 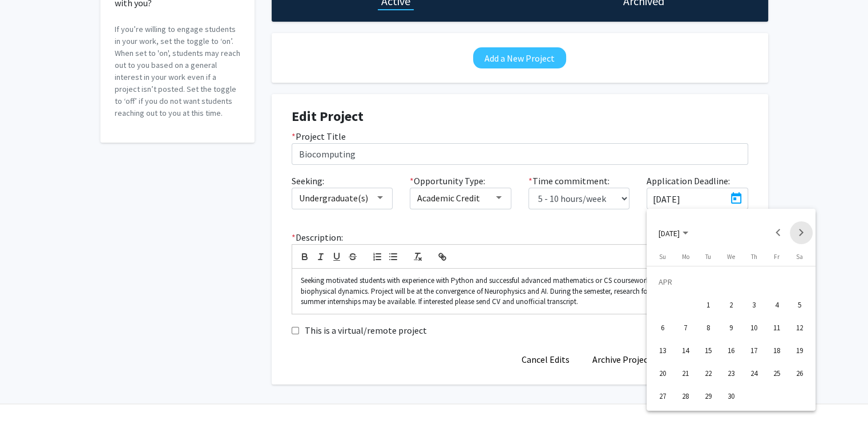 I want to click on div: 11, so click(x=777, y=327).